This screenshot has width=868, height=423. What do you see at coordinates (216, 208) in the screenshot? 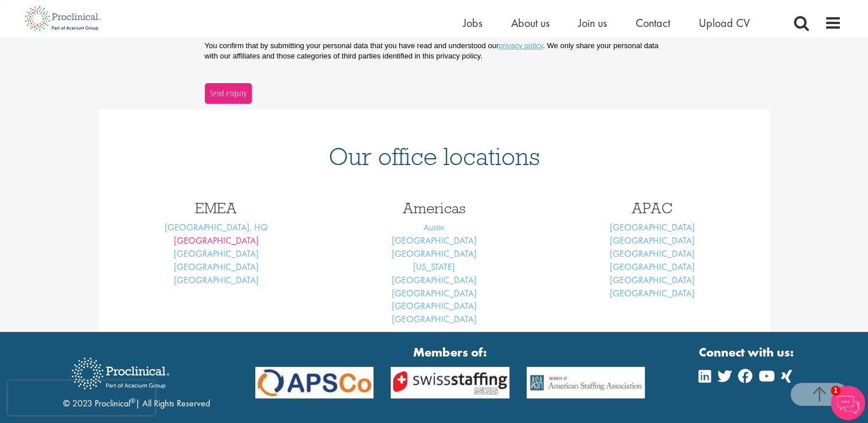
I see `h3: EMEA` at bounding box center [216, 208].